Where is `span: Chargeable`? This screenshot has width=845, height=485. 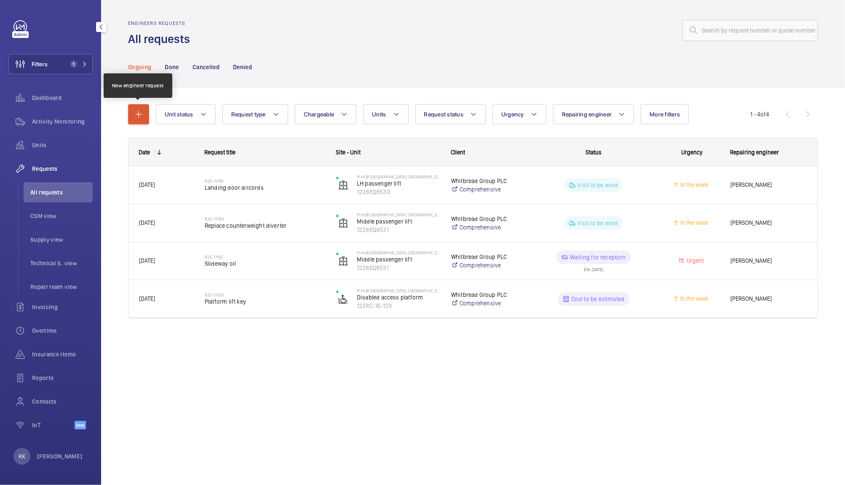 span: Chargeable is located at coordinates (319, 114).